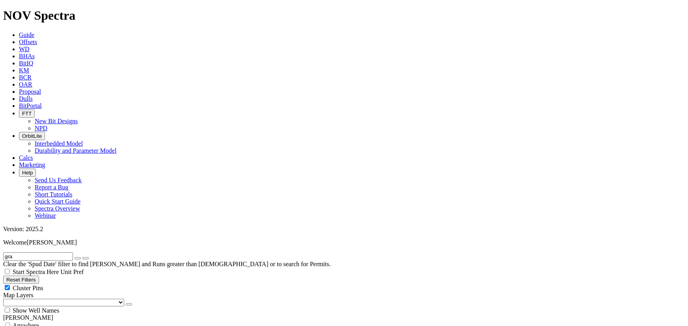  What do you see at coordinates (32, 165) in the screenshot?
I see `span: Marketing` at bounding box center [32, 165].